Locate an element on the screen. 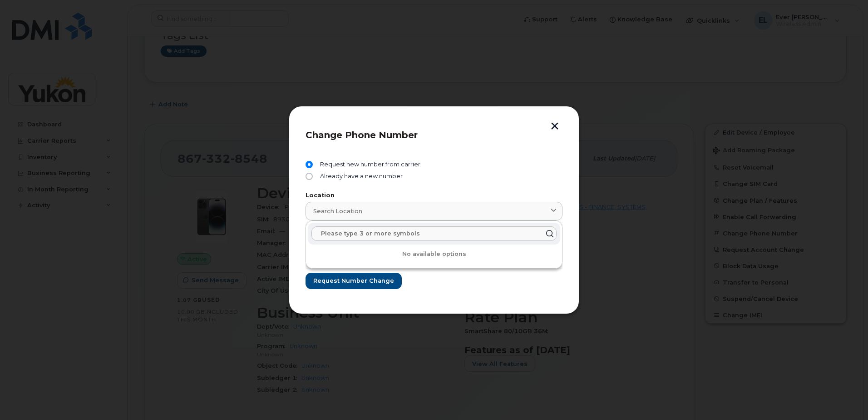  span: Search location is located at coordinates (338, 211).